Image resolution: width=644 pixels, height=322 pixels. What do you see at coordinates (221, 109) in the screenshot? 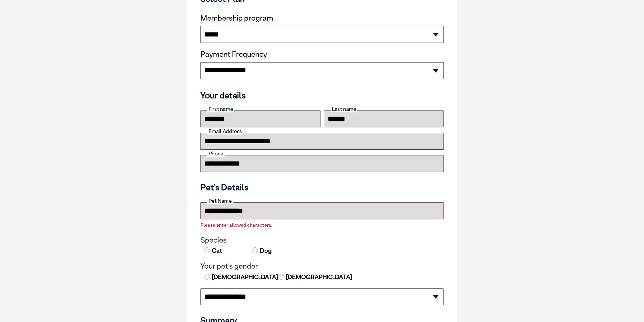
I see `label: First name` at bounding box center [221, 109].